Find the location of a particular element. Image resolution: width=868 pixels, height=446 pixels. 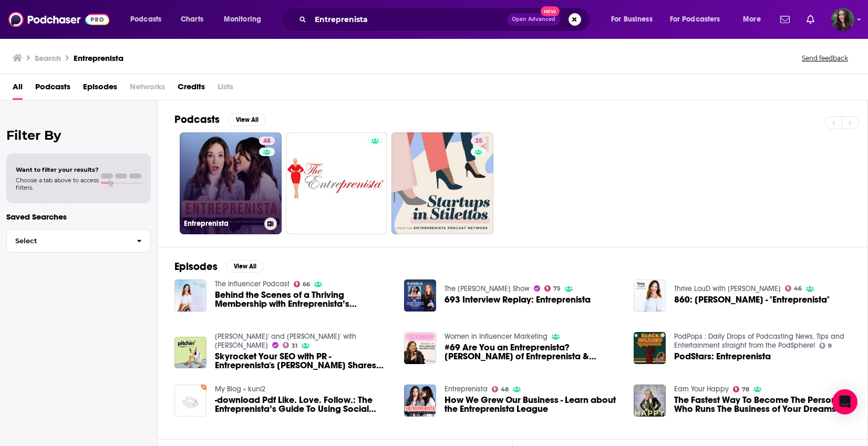

img: Skyrocket Your SEO with PR - Entreprenista's Stephanie Cartin Shares Secrets to Success is located at coordinates (190, 352).